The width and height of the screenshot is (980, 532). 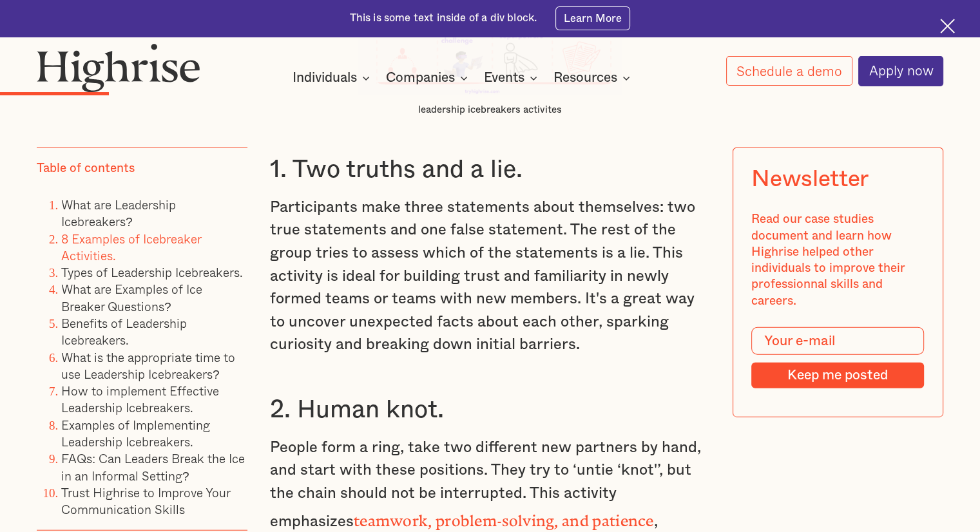 What do you see at coordinates (838, 341) in the screenshot?
I see `input: Your e-mail` at bounding box center [838, 341].